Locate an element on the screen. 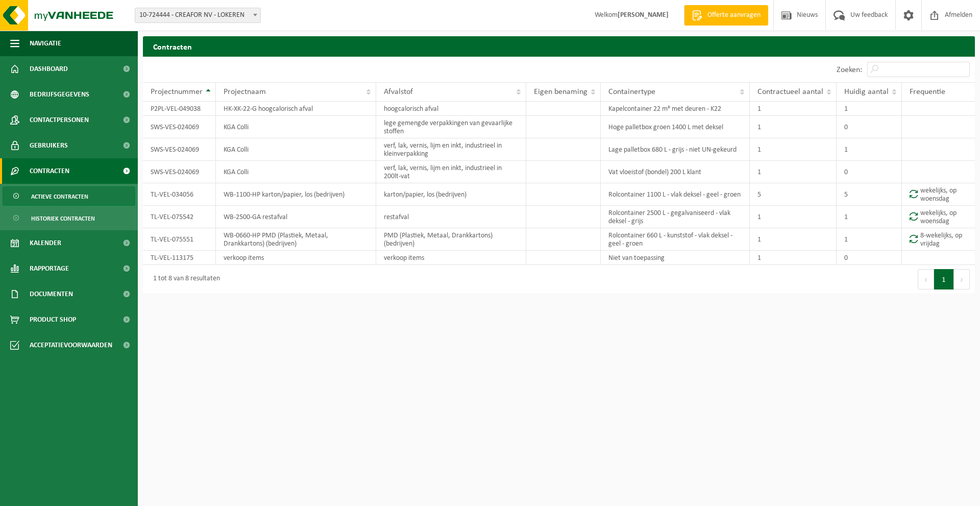  span: Offerte aanvragen is located at coordinates (734, 15).